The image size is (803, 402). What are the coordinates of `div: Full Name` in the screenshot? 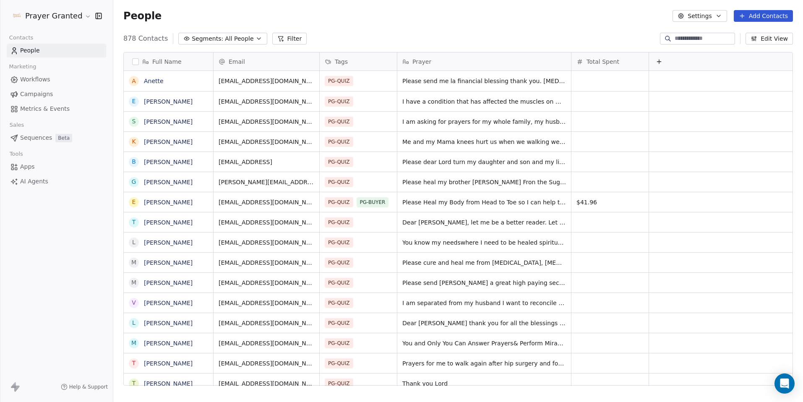 It's located at (168, 61).